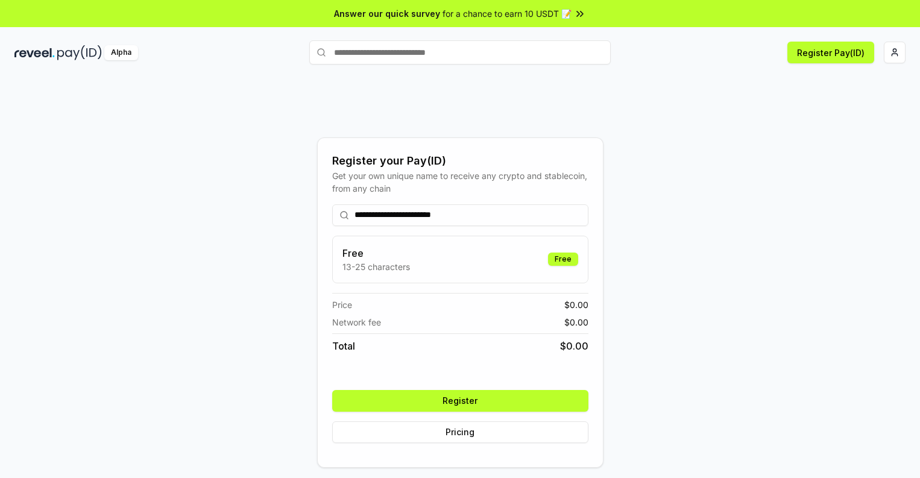  What do you see at coordinates (460, 161) in the screenshot?
I see `div: Register your Pay(ID)` at bounding box center [460, 161].